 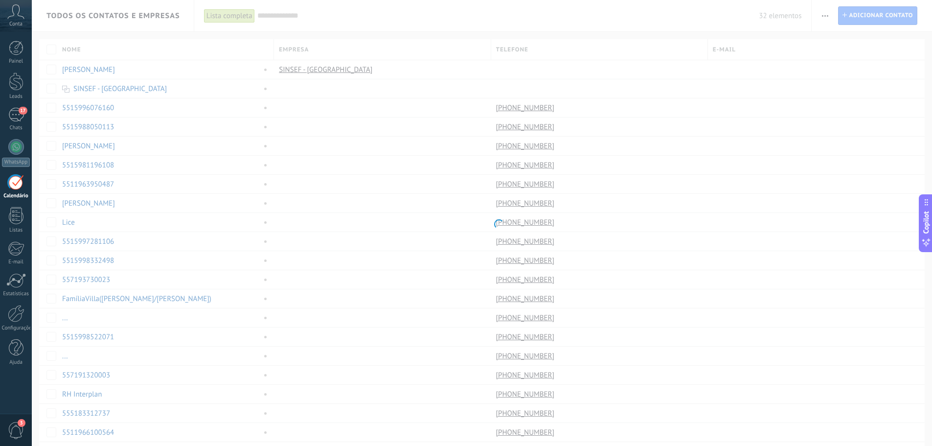 I want to click on div: Calendário, so click(x=16, y=196).